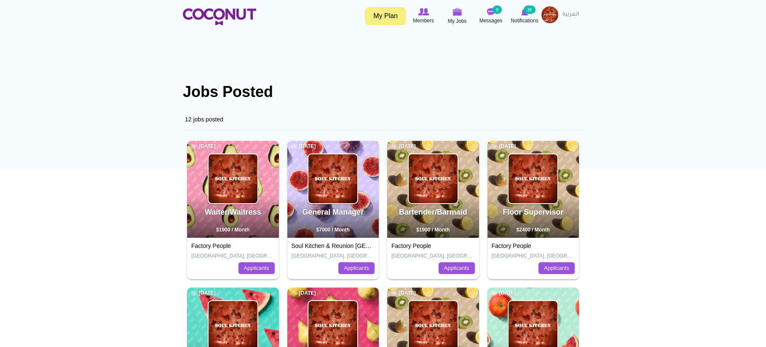 The height and width of the screenshot is (347, 766). What do you see at coordinates (333, 212) in the screenshot?
I see `a: General Manager` at bounding box center [333, 212].